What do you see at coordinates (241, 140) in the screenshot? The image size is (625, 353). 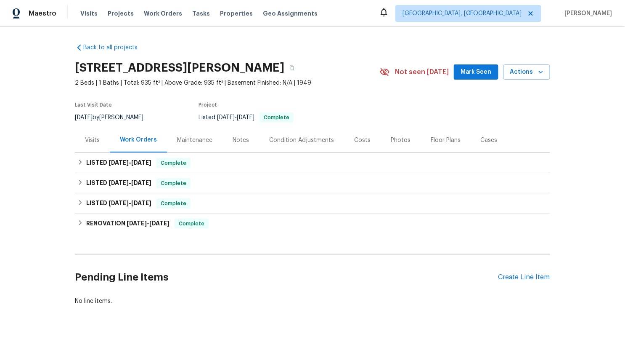 I see `div: Notes` at bounding box center [241, 140].